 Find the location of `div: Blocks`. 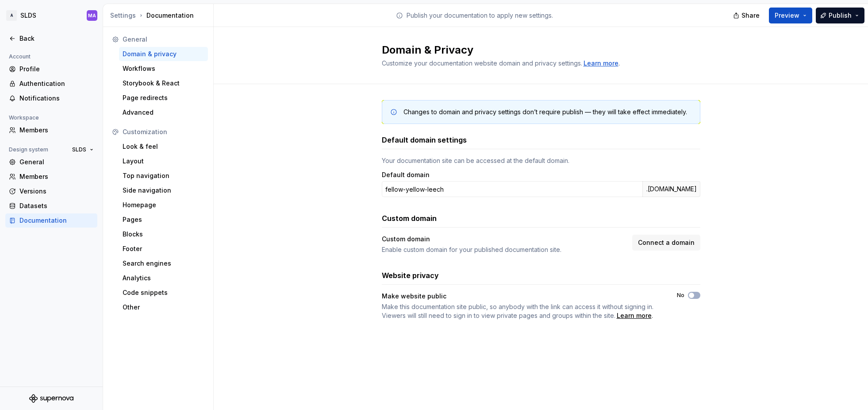

div: Blocks is located at coordinates (163, 234).